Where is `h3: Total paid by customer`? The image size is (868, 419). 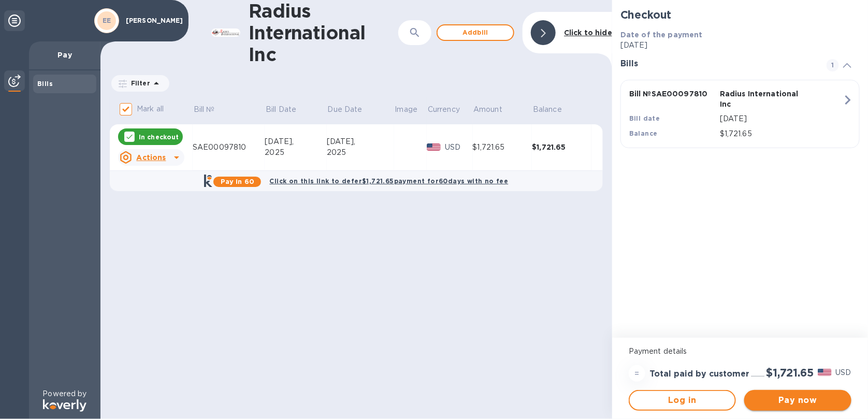
h3: Total paid by customer is located at coordinates (699, 374).